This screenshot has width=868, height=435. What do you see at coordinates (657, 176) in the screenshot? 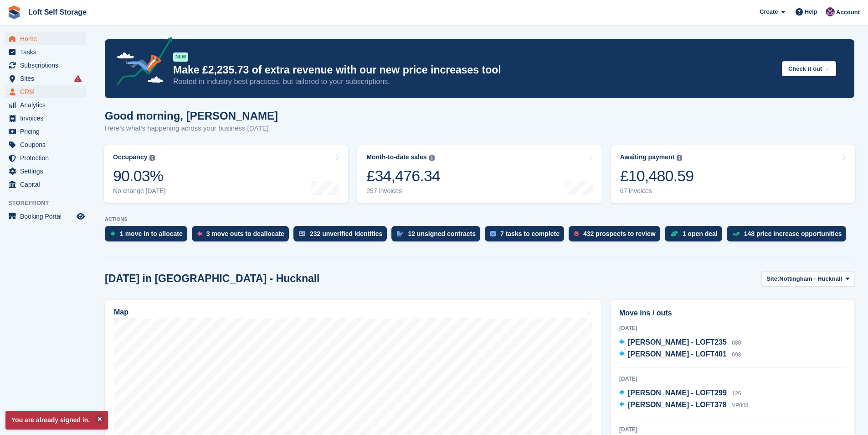
I see `div: £10,480.59` at bounding box center [657, 176].